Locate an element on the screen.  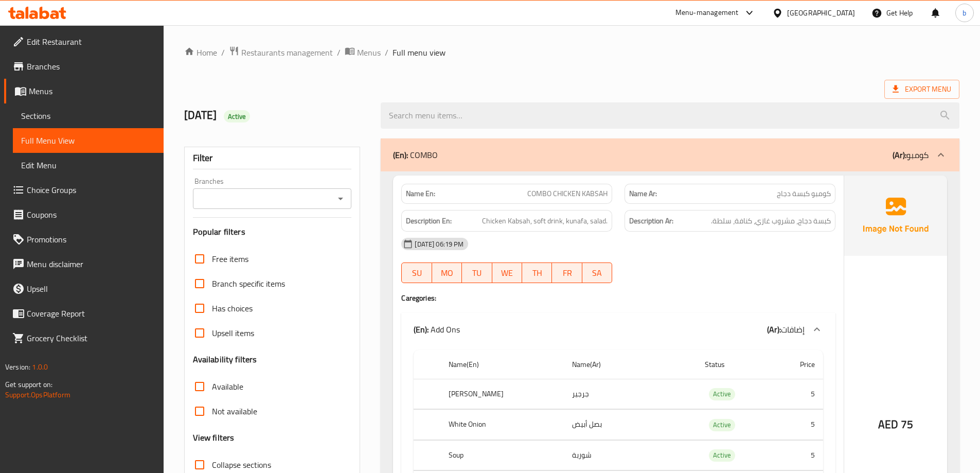
a: Menu disclaimer is located at coordinates (83, 264).